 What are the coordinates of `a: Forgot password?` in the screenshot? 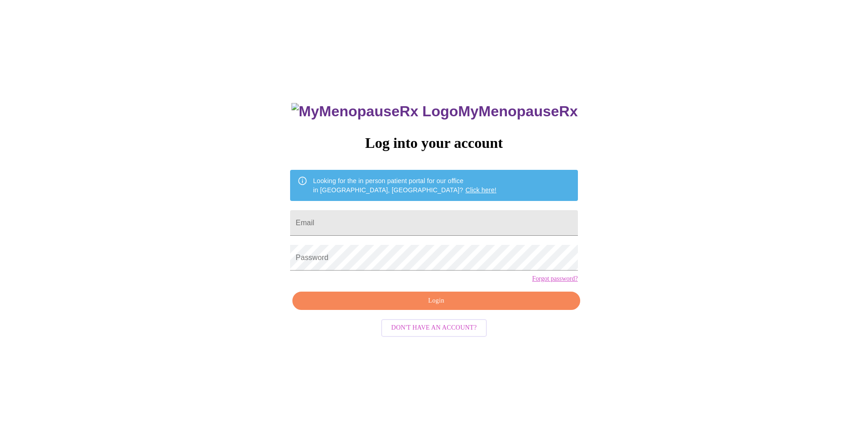 It's located at (555, 278).